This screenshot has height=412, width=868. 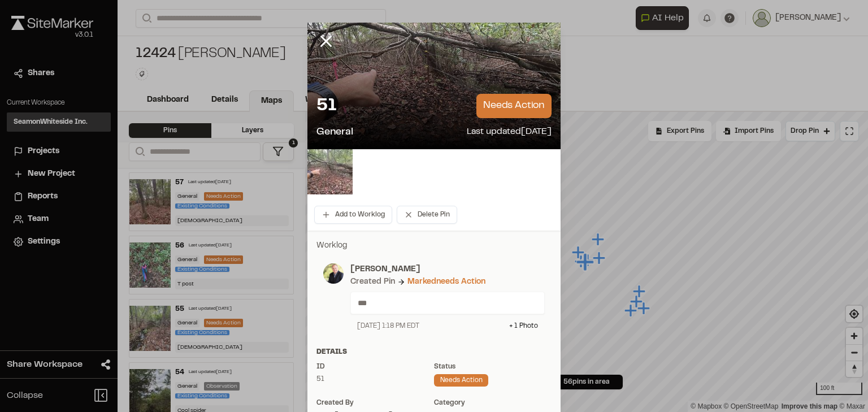 I want to click on p: needs action, so click(x=514, y=106).